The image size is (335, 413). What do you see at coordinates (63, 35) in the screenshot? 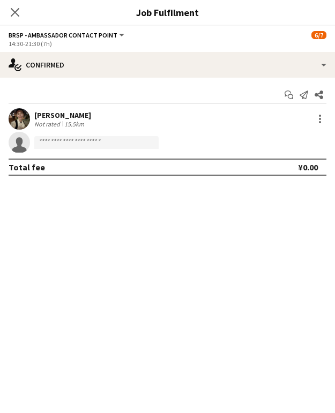
I see `span: BRSP - Ambassador Contact Point` at bounding box center [63, 35].